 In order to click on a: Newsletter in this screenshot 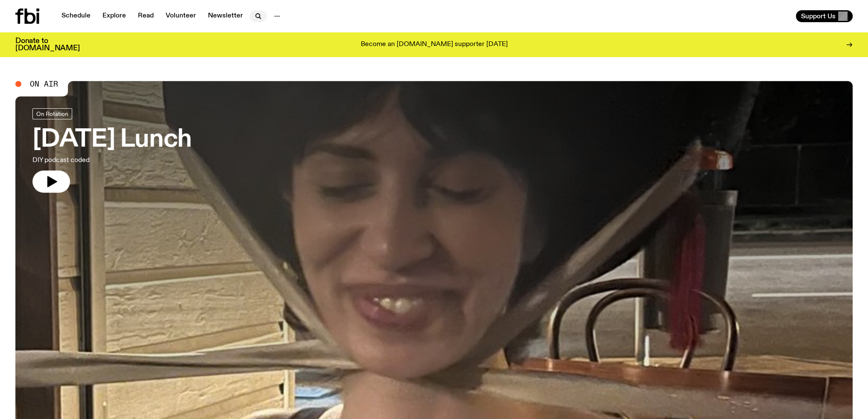, I will do `click(225, 16)`.